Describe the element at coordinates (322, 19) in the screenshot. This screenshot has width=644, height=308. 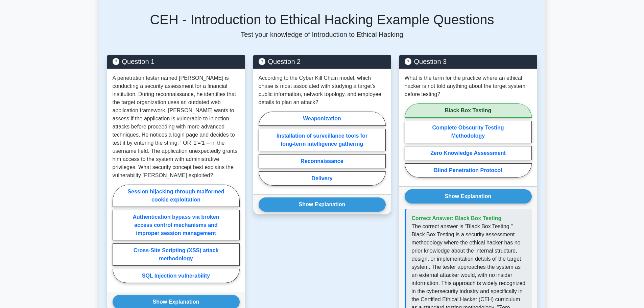
I see `h5: CEH - Introduction to Ethical Hacking Example Questions` at that location.